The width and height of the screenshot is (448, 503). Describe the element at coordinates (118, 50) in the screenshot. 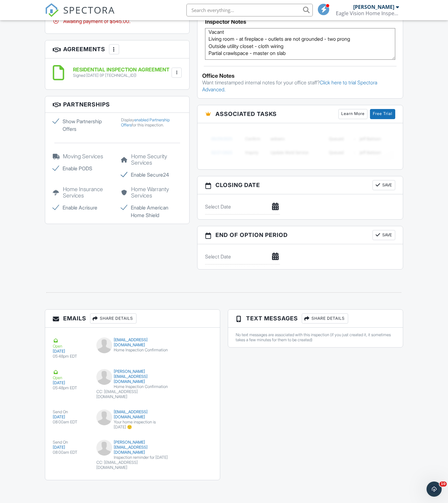

I see `h3: Agreements` at that location.